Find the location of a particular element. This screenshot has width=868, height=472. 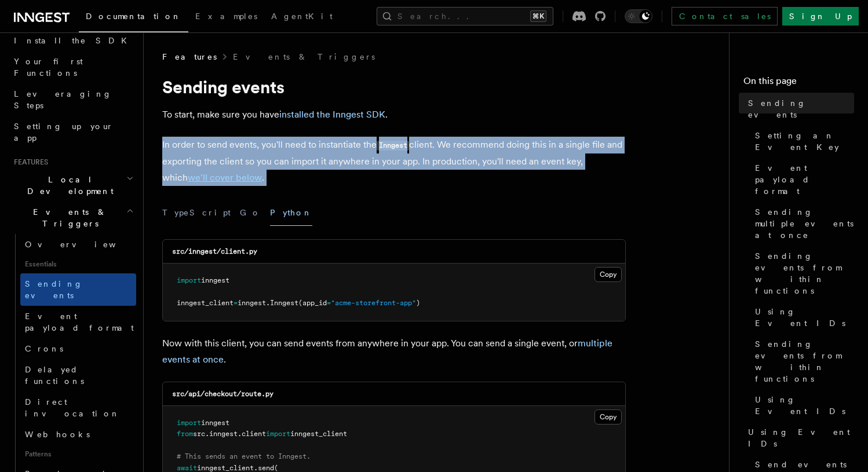

p: Now with this client, you can send events from anywhere in your app. You can send a single event,... is located at coordinates (394, 352).